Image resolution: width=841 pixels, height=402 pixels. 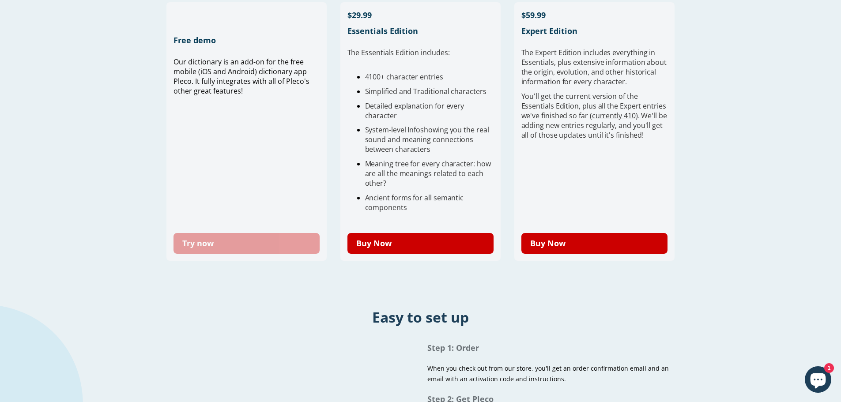 What do you see at coordinates (595, 31) in the screenshot?
I see `h1: Expert Edition` at bounding box center [595, 31].